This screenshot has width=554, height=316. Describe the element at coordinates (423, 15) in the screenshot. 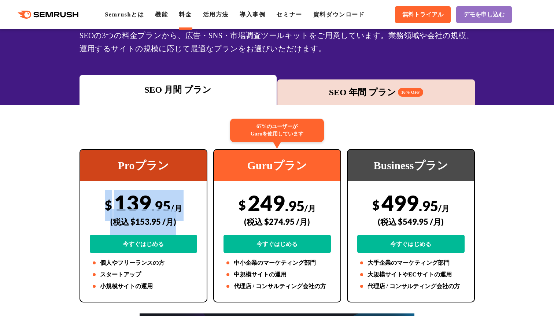

I see `span: 無料トライアル` at that location.